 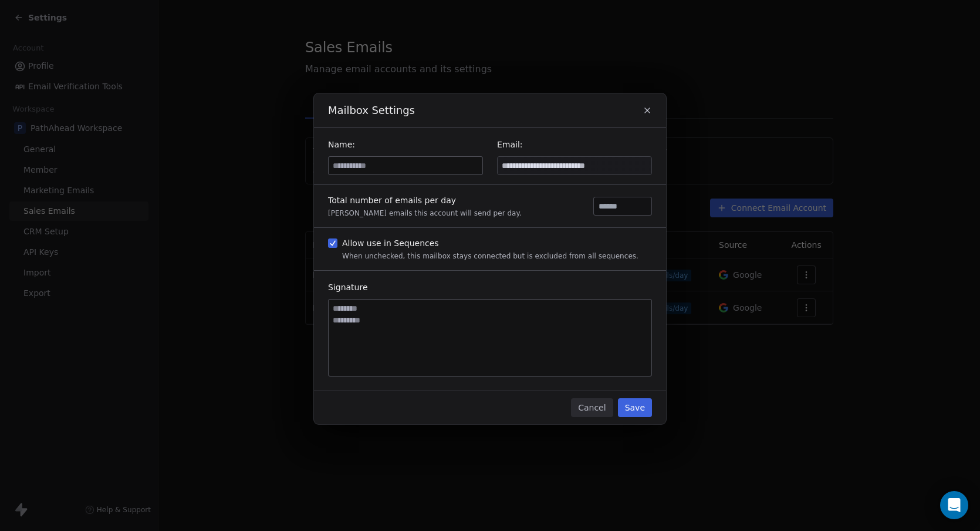 I want to click on button: Allow use in SequencesWhen unchecked, this mailbox stays connected but is excluded from all seque..., so click(x=333, y=243).